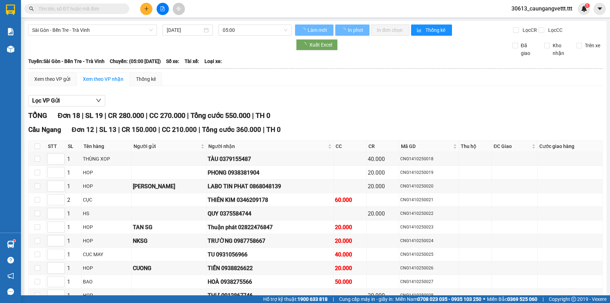 Image resolution: width=610 pixels, height=303 pixels. Describe the element at coordinates (600, 9) in the screenshot. I see `span: caret-down` at that location.